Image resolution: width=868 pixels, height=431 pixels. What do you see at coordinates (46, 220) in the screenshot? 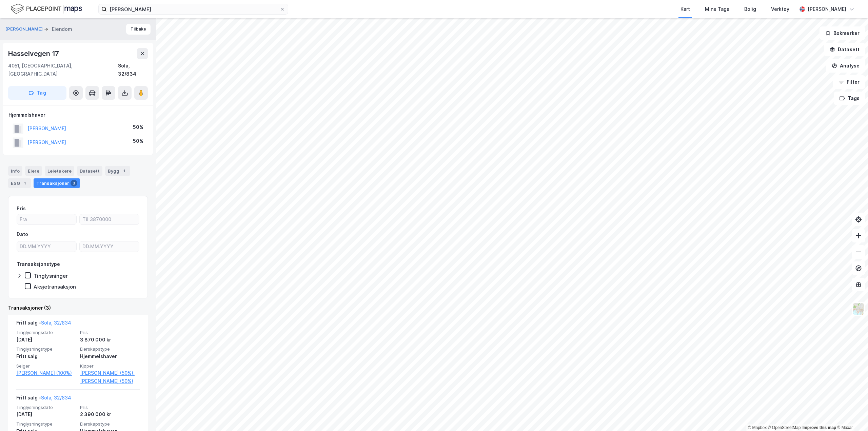
I see `input: Fra` at bounding box center [46, 220].